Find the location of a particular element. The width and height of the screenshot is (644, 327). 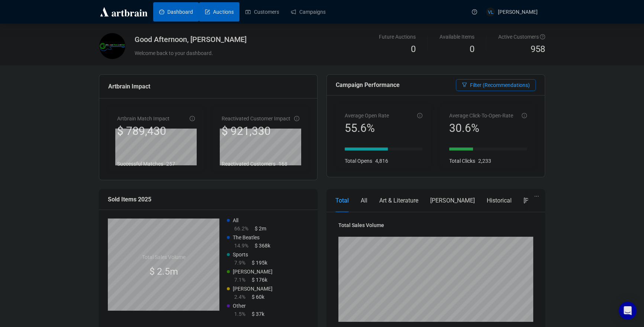

div: 55.6% is located at coordinates (366, 128).